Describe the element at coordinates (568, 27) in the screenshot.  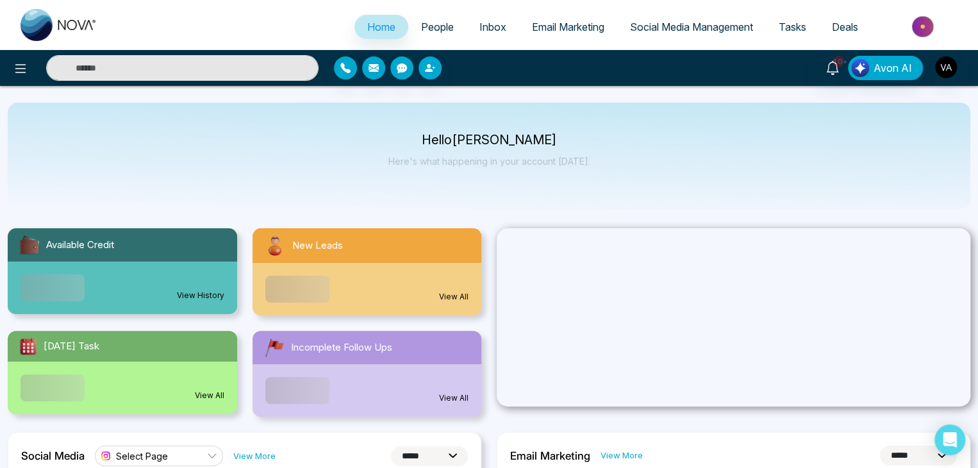
I see `span: Email Marketing` at that location.